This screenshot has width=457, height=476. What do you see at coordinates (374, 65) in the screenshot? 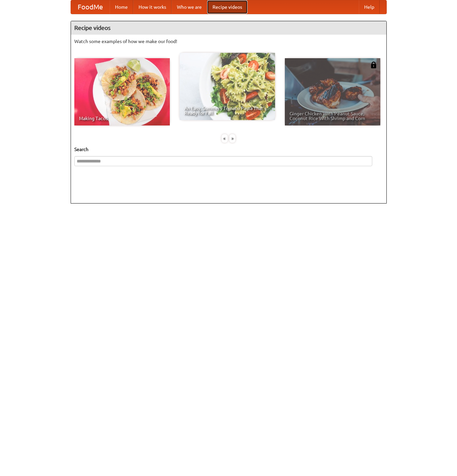
I see `img: 483408.png` at bounding box center [374, 65].